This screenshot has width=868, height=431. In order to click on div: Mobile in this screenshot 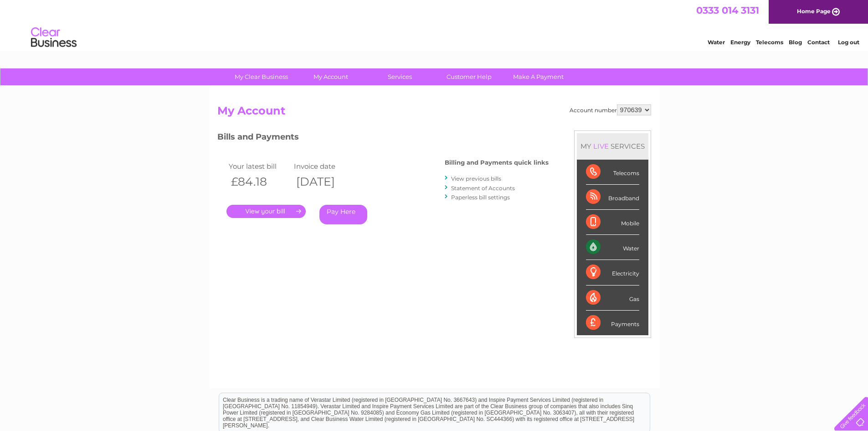, I will do `click(612, 222)`.